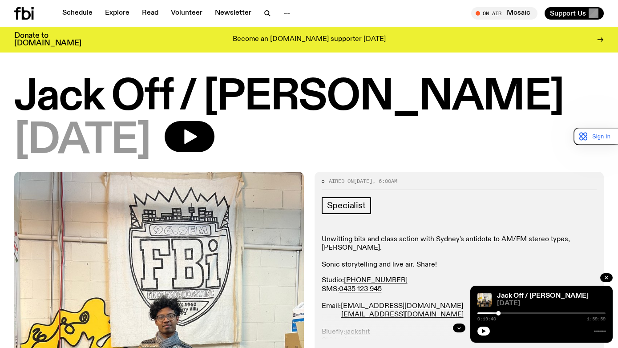 This screenshot has width=618, height=348. Describe the element at coordinates (341, 181) in the screenshot. I see `span: Aired on` at that location.